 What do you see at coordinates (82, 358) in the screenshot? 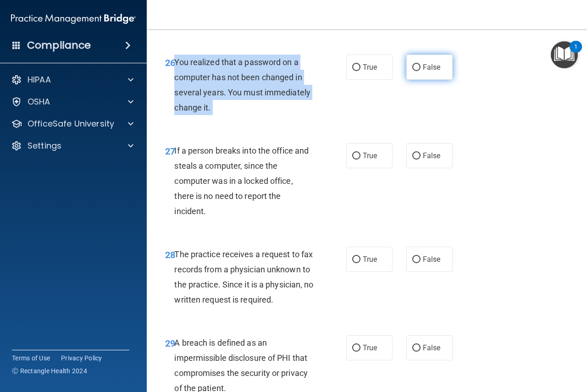
I see `a: Privacy Policy` at bounding box center [82, 358].